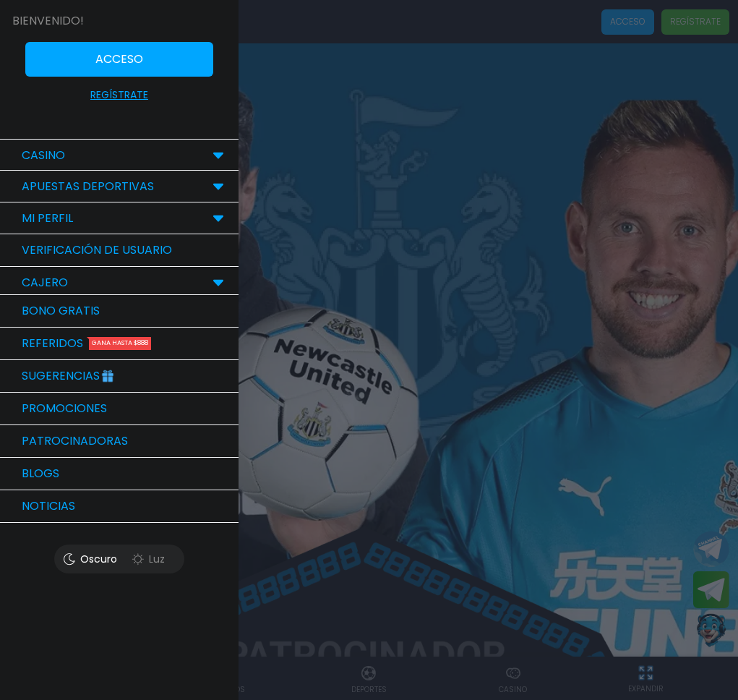  What do you see at coordinates (148, 559) in the screenshot?
I see `div: Luz` at bounding box center [148, 559].